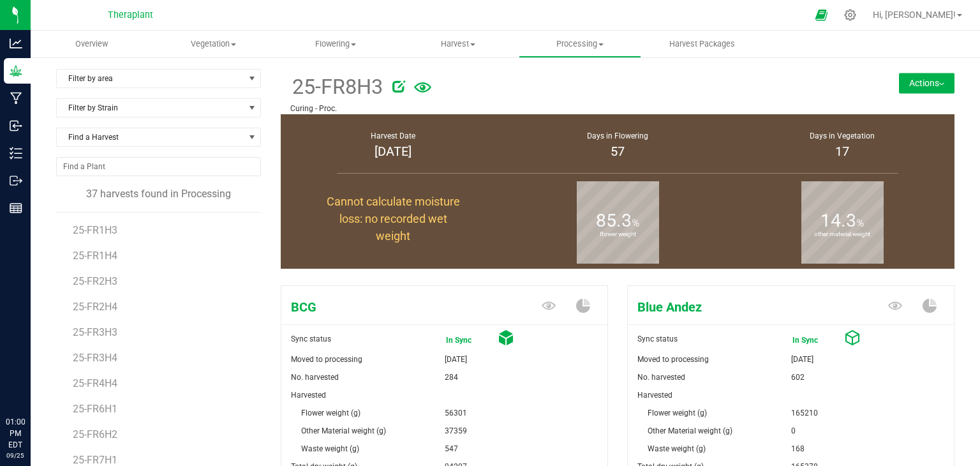  I want to click on span: Flowering, so click(336, 44).